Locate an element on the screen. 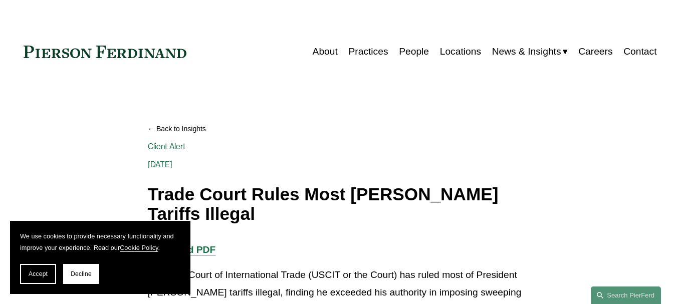 The image size is (677, 304). span: News & Insights is located at coordinates (527, 52).